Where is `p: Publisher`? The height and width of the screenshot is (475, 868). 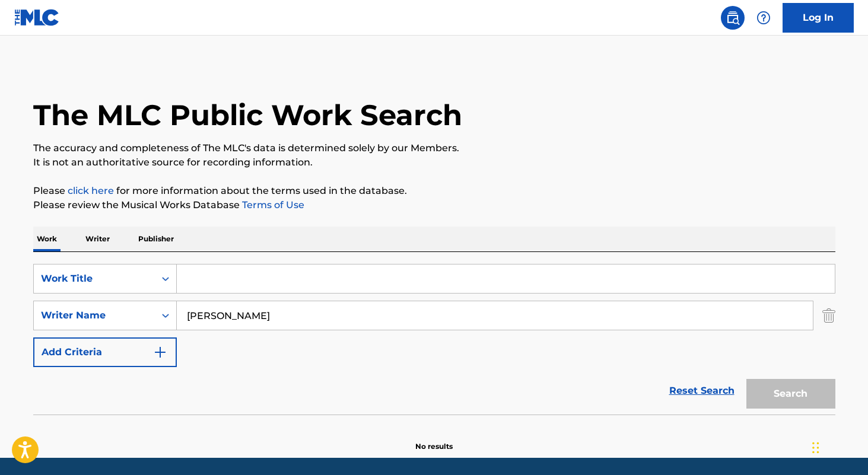 p: Publisher is located at coordinates (156, 240).